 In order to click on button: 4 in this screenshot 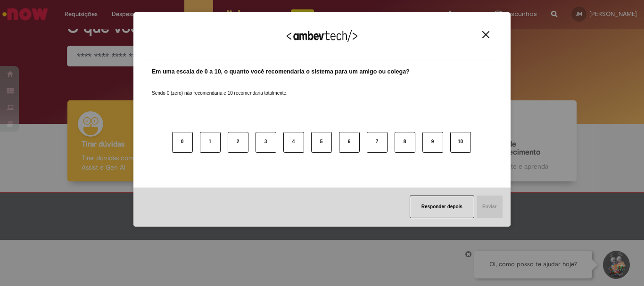, I will do `click(294, 142)`.